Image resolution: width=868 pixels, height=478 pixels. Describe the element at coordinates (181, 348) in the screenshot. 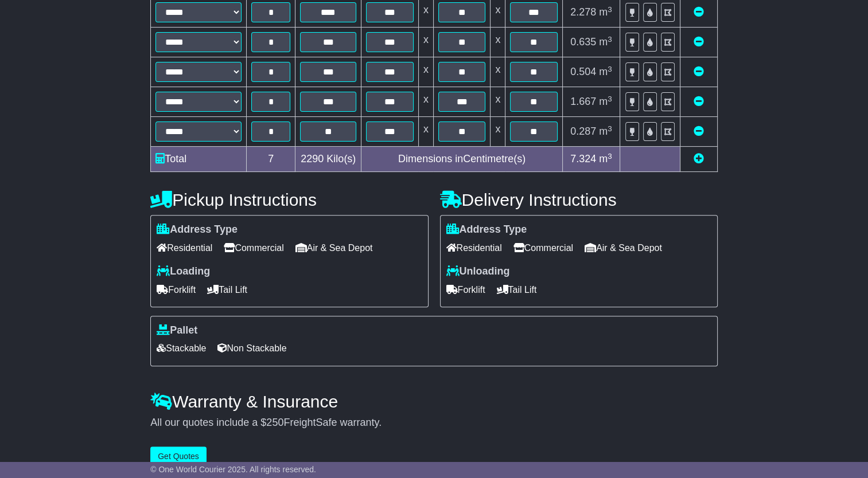

I see `span: Stackable` at that location.